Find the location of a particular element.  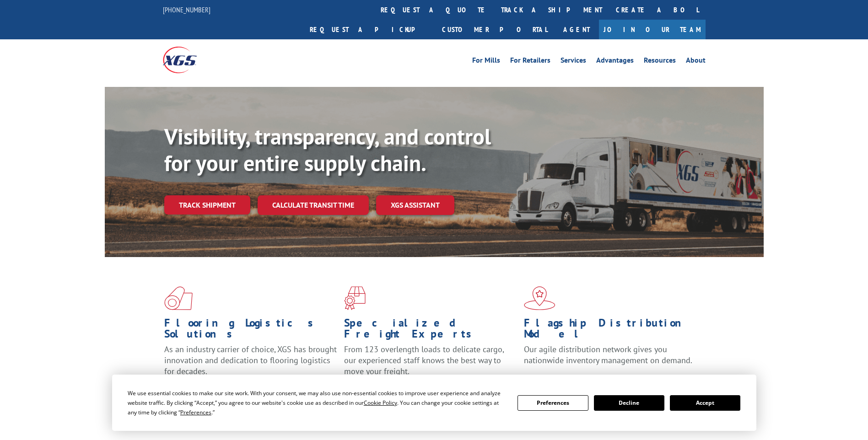

span: As an industry carrier of choice, XGS has brought innovation and dedication to flooring logistics... is located at coordinates (251, 360).